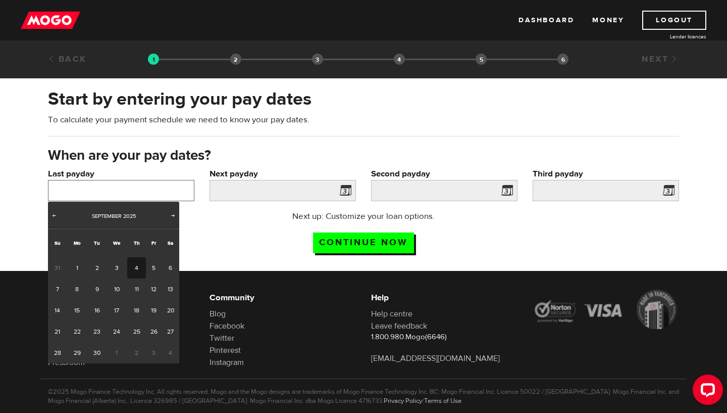 The height and width of the screenshot is (413, 727). Describe the element at coordinates (23, 19) in the screenshot. I see `button: Open LiveChat chat widget` at that location.